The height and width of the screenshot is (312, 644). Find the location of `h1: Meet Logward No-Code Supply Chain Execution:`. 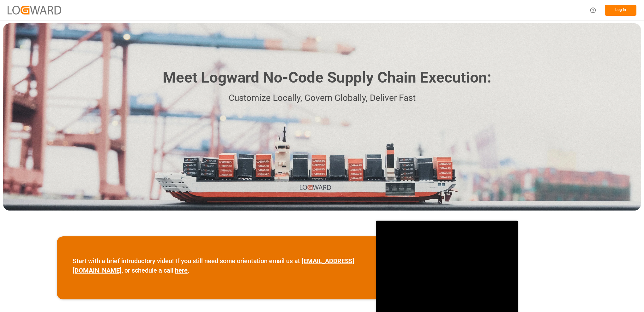

h1: Meet Logward No-Code Supply Chain Execution: is located at coordinates (327, 77).